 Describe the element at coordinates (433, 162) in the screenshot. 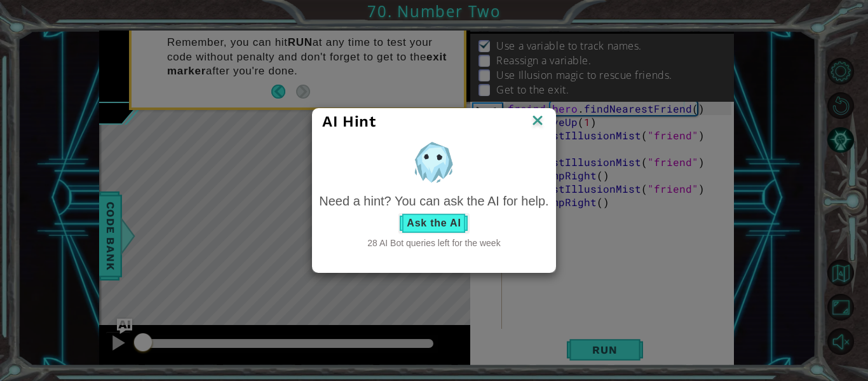

I see `img: AI Hint Animal` at that location.